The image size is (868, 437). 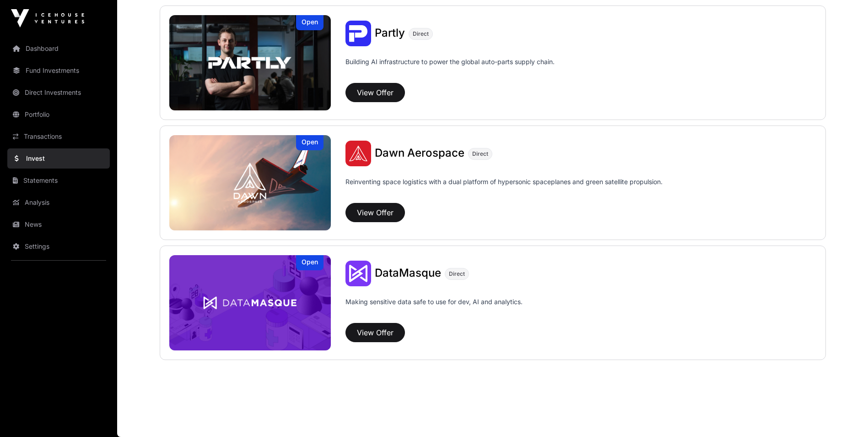 I want to click on a: Settings, so click(x=58, y=247).